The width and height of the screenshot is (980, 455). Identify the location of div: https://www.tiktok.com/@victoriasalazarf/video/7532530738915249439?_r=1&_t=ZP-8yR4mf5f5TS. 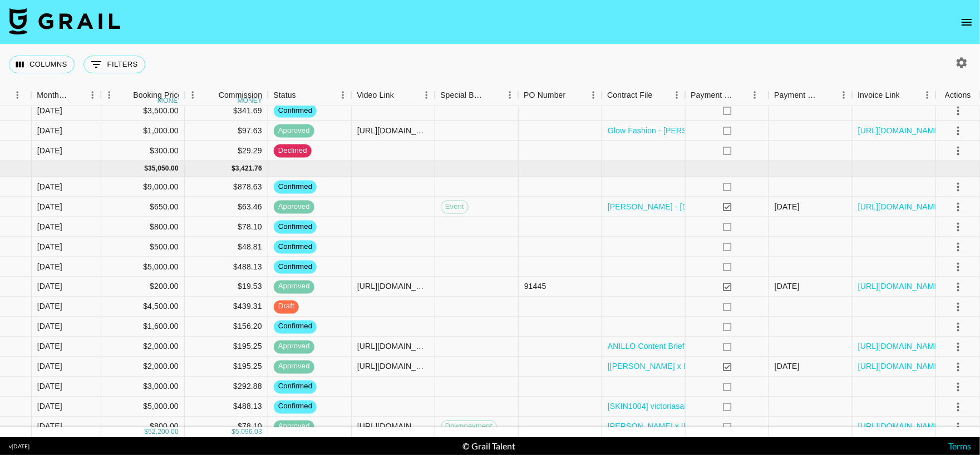
(393, 427).